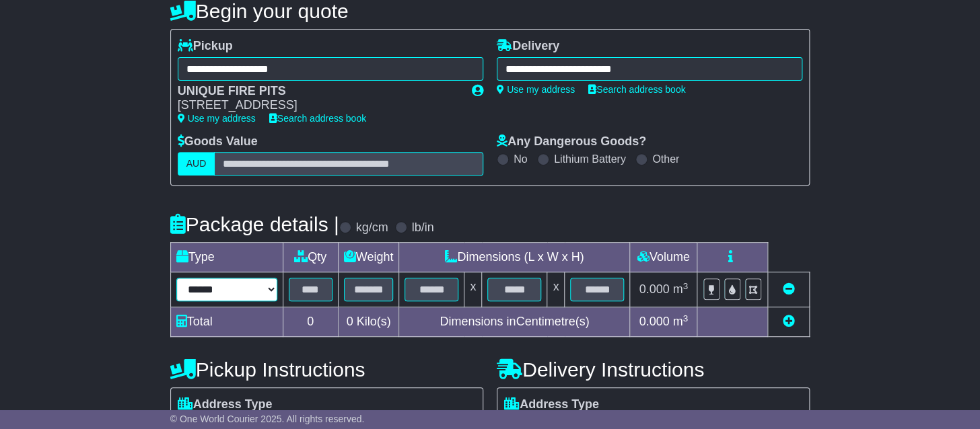 The height and width of the screenshot is (429, 980). What do you see at coordinates (528, 46) in the screenshot?
I see `label: Delivery` at bounding box center [528, 46].